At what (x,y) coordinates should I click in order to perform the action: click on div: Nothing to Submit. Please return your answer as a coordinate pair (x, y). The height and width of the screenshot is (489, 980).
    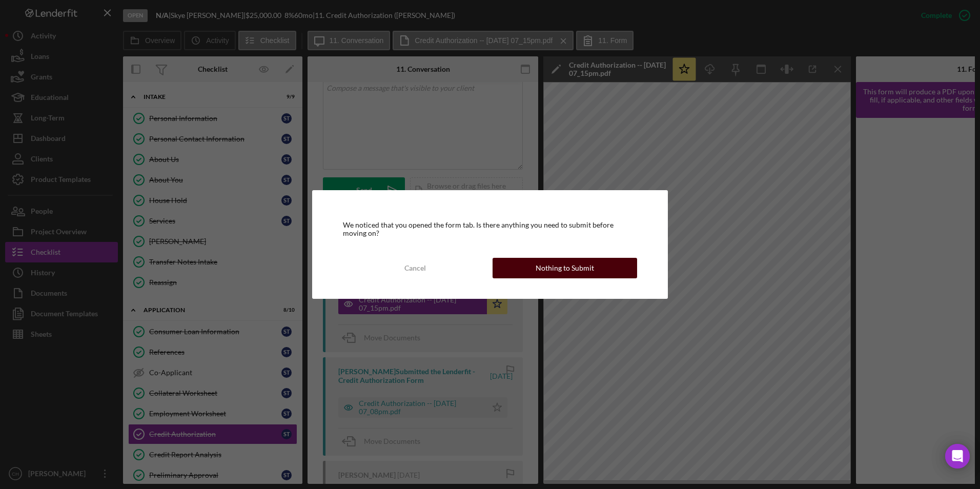
    Looking at the image, I should click on (565, 268).